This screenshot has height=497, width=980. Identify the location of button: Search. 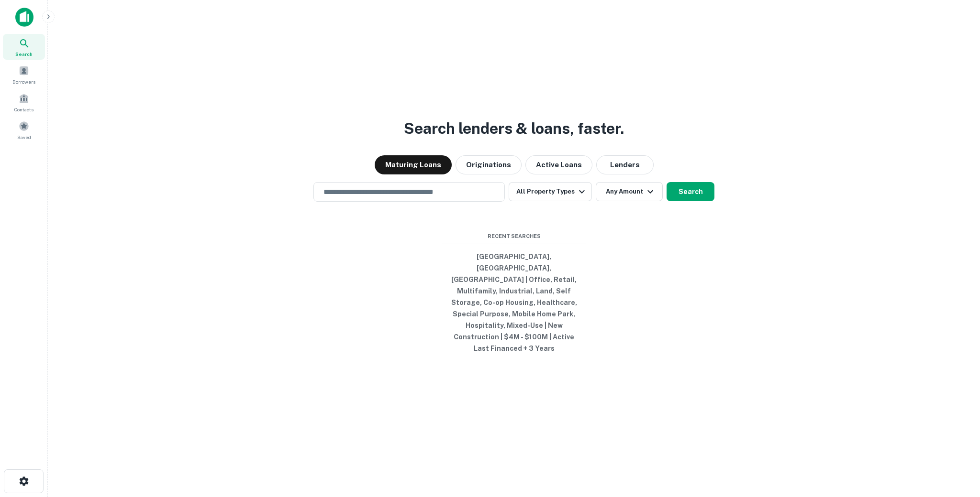
(690, 192).